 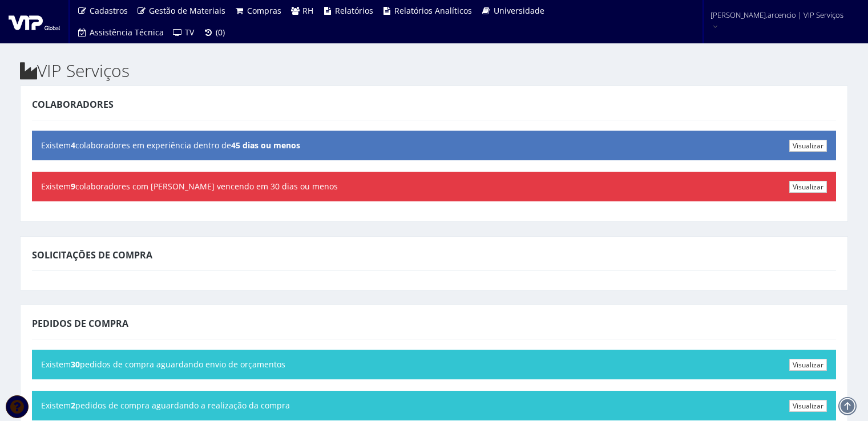 What do you see at coordinates (264, 10) in the screenshot?
I see `span: Compras` at bounding box center [264, 10].